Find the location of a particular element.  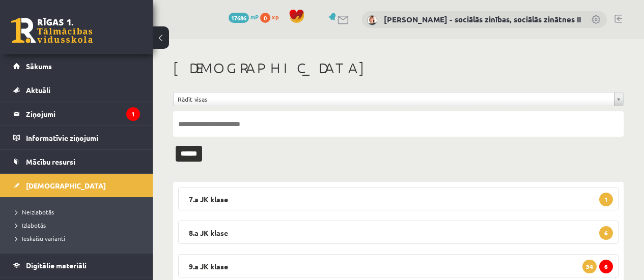

a: 17686 mP is located at coordinates (243, 17).